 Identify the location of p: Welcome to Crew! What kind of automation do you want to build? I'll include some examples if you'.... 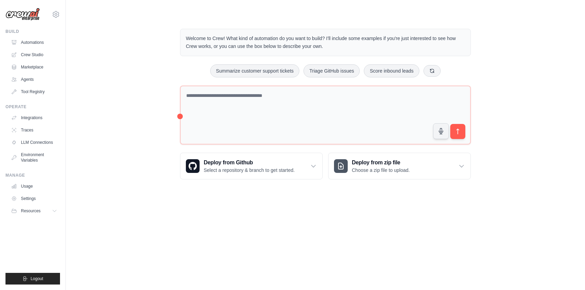
(325, 42).